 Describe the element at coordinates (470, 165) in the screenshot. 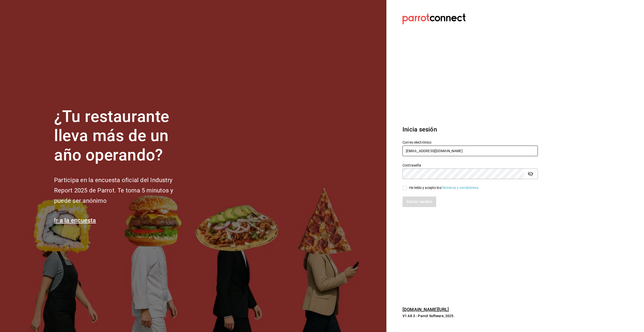

I see `label: Contraseña` at that location.